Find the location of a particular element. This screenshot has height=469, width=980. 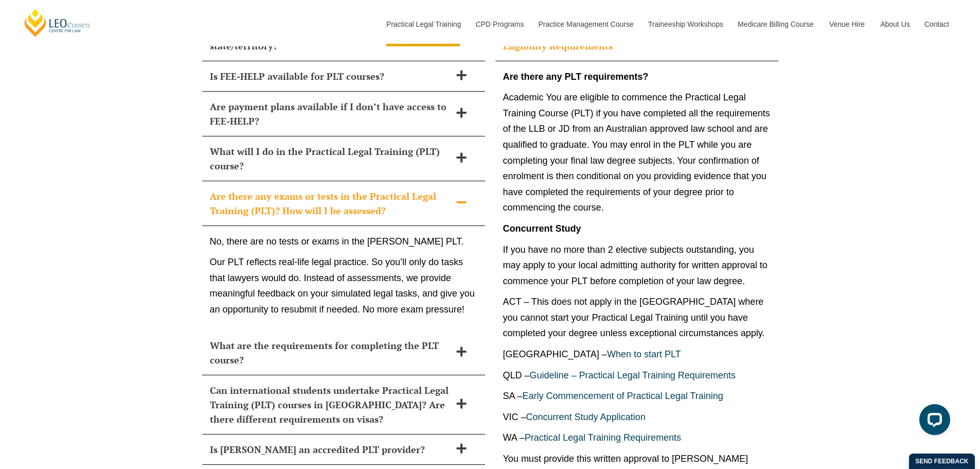

h2: Are there any exams or tests in the Practical Legal Training (PLT)? How will I be assessed? is located at coordinates (331, 204).